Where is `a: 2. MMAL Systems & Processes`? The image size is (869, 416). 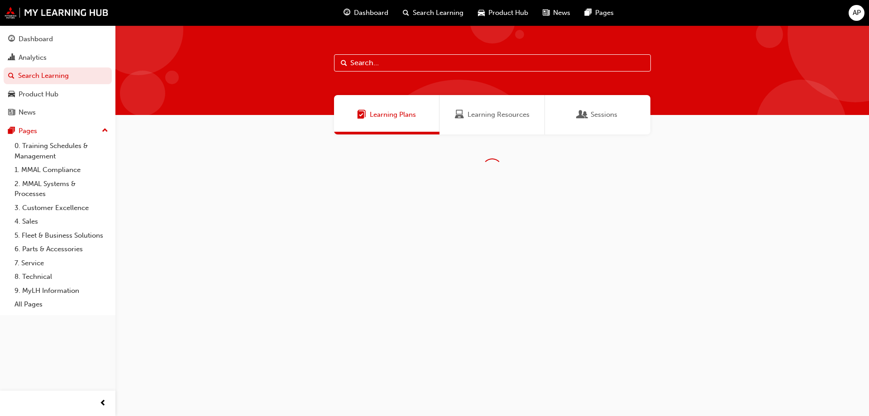 a: 2. MMAL Systems & Processes is located at coordinates (61, 189).